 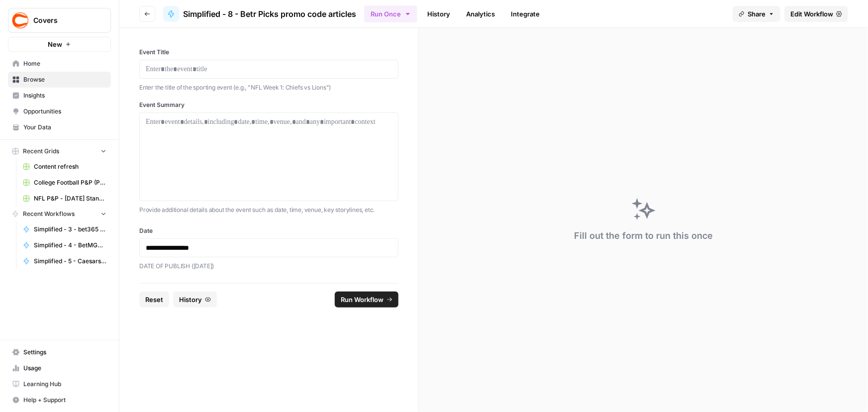 I want to click on span: History, so click(x=191, y=300).